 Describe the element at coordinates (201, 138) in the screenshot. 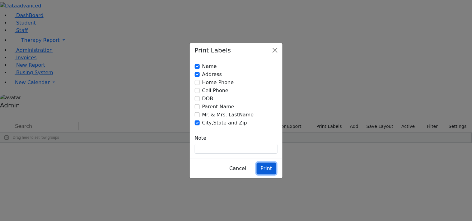

I see `label: Note` at that location.